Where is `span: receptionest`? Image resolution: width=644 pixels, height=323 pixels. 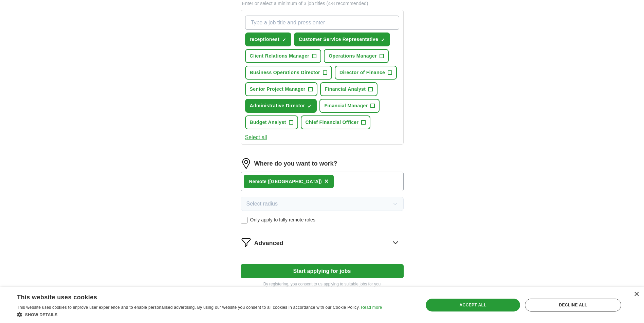
span: receptionest is located at coordinates (265, 39).